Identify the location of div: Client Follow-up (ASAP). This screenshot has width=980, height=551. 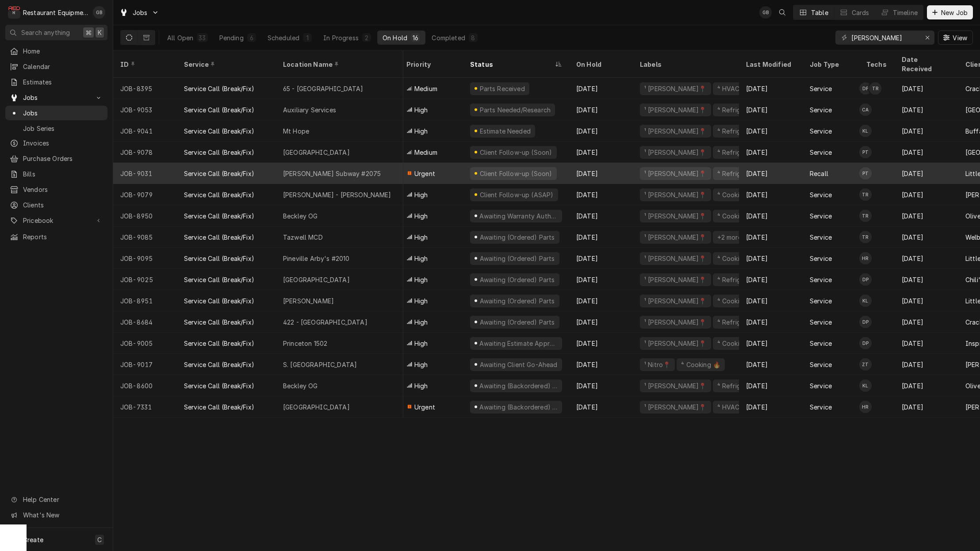
(516, 194).